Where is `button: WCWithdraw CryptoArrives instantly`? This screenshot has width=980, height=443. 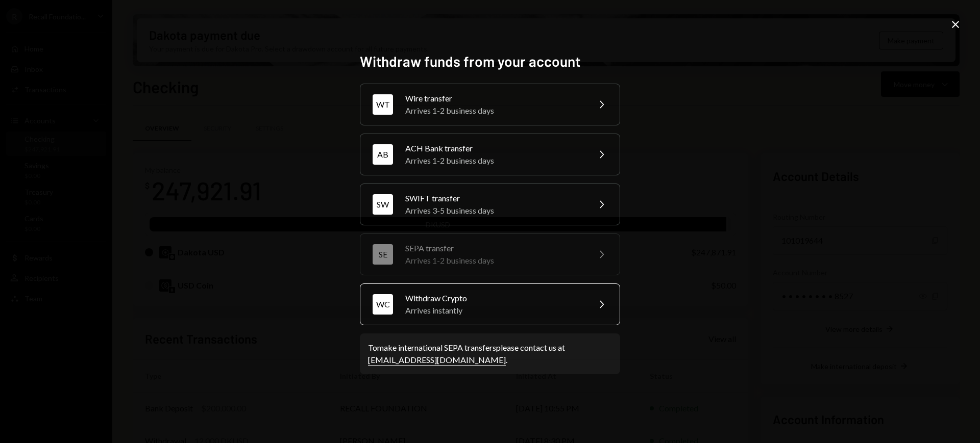 button: WCWithdraw CryptoArrives instantly is located at coordinates (490, 305).